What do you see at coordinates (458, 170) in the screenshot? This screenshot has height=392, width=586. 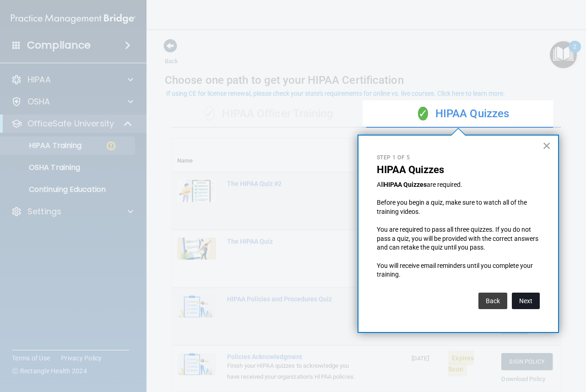 I see `p: HIPAA Quizzes` at bounding box center [458, 170].